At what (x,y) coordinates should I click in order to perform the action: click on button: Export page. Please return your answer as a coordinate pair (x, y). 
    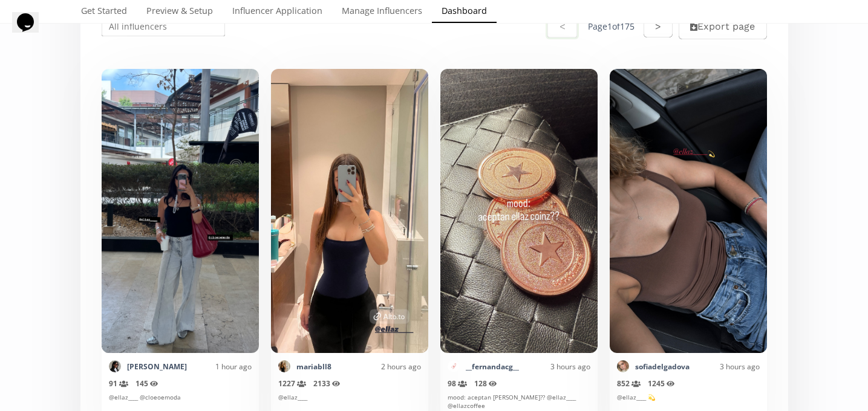
    Looking at the image, I should click on (722, 26).